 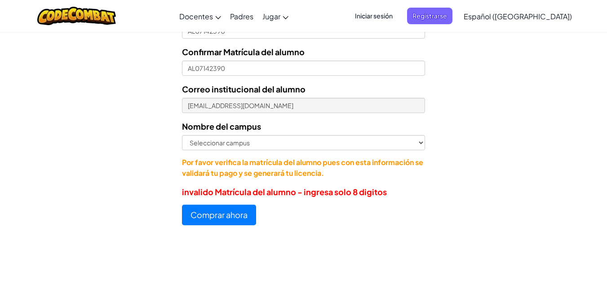 I want to click on button: Registrarse, so click(x=429, y=16).